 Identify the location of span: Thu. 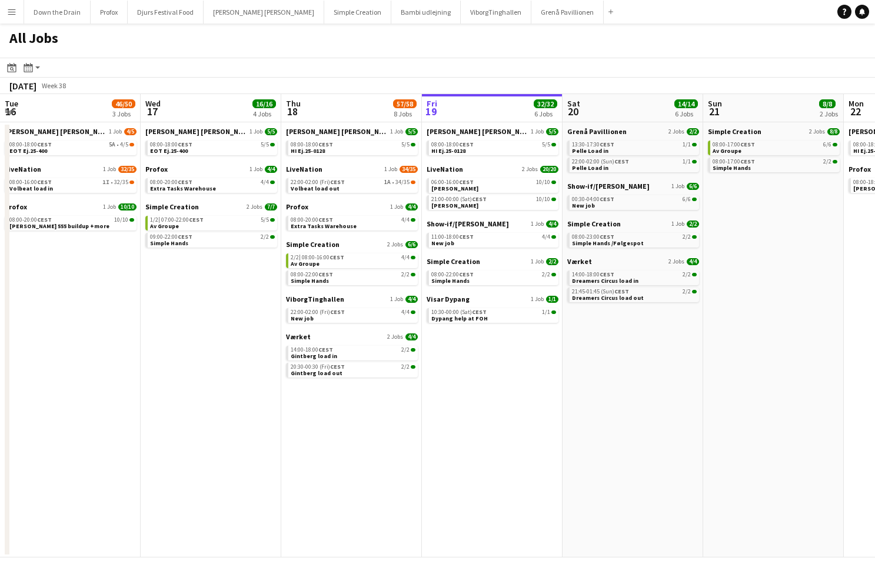
(293, 103).